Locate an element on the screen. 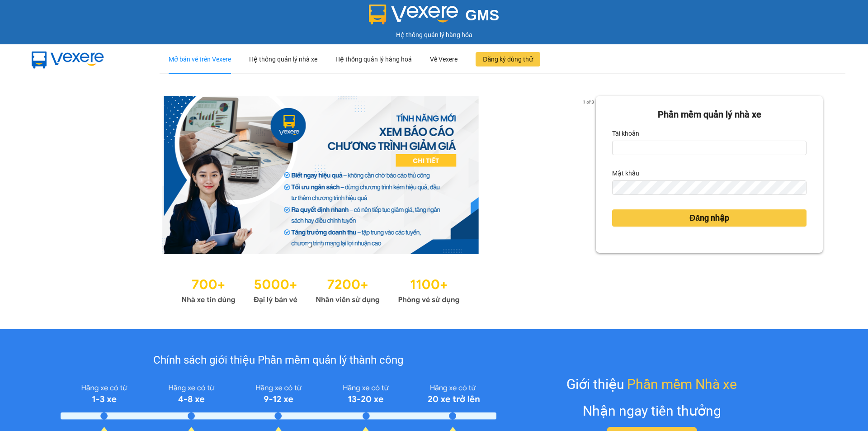 Image resolution: width=868 pixels, height=431 pixels. input: Tài khoản is located at coordinates (709, 148).